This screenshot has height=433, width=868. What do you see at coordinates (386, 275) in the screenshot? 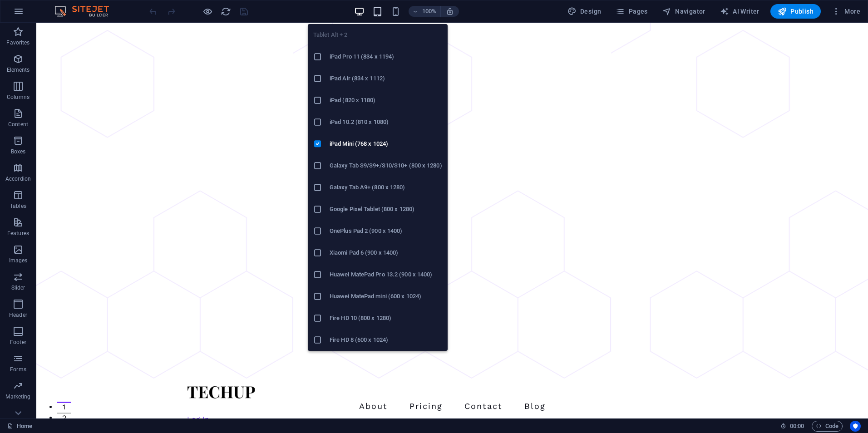
I see `h6: Huawei MatePad Pro 13.2 (900 x 1400)` at bounding box center [386, 275].